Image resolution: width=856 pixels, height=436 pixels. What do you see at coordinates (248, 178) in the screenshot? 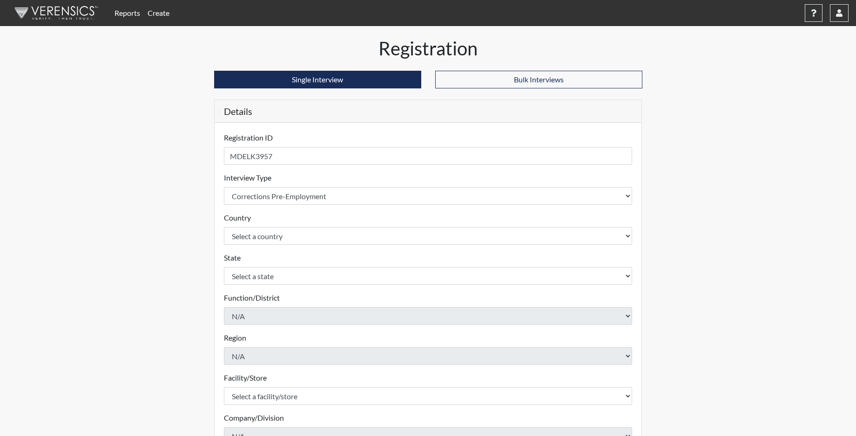
I see `label: Interview Type` at bounding box center [248, 178].